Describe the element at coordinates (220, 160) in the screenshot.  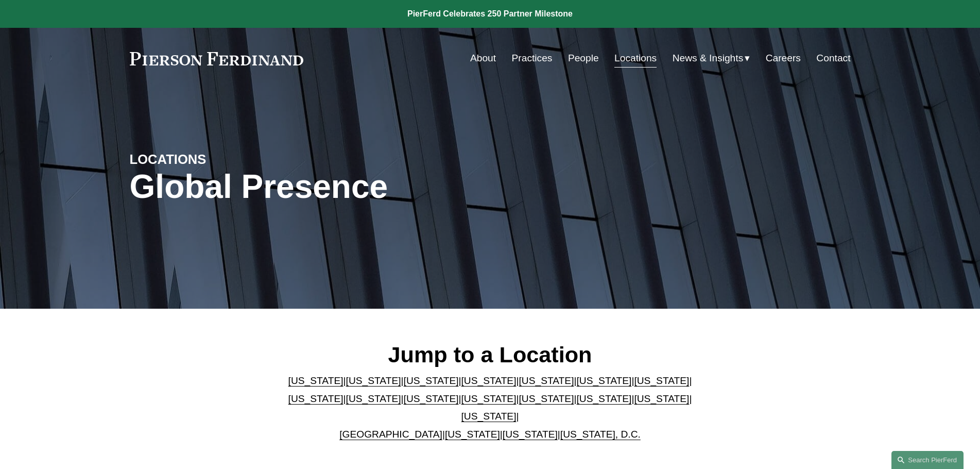
I see `h4: LOCATIONS` at that location.